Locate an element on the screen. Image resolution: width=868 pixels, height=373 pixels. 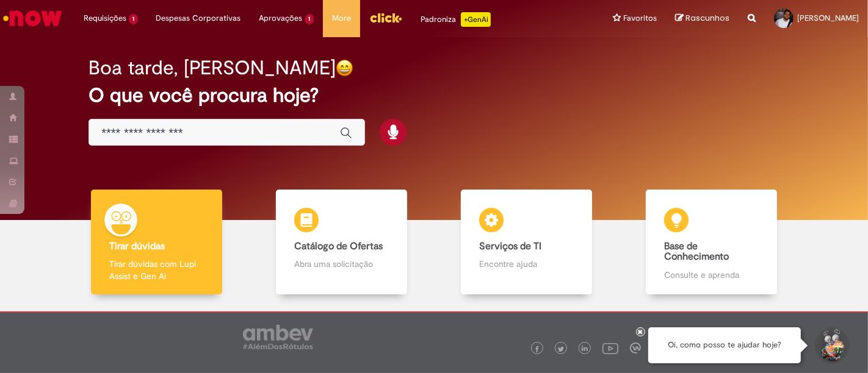
a: Rascunhos is located at coordinates (702, 18).